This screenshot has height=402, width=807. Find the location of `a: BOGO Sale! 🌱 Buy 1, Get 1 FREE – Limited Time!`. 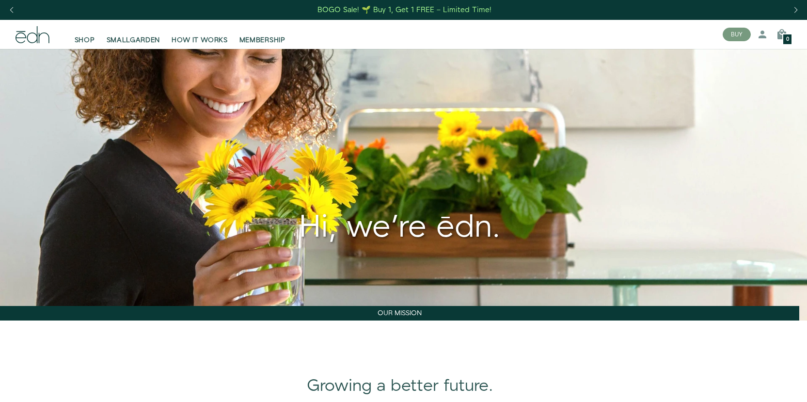

a: BOGO Sale! 🌱 Buy 1, Get 1 FREE – Limited Time! is located at coordinates (404, 10).